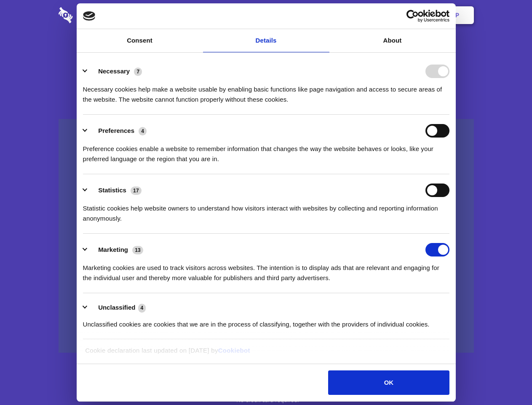 The image size is (532, 405). Describe the element at coordinates (388, 382) in the screenshot. I see `button: OK` at that location.